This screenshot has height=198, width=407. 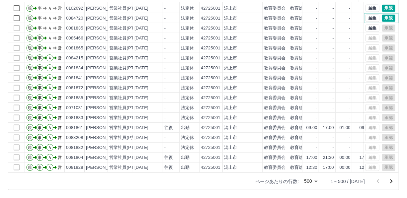 What do you see at coordinates (75, 128) in the screenshot?
I see `div: 0081861` at bounding box center [75, 128].